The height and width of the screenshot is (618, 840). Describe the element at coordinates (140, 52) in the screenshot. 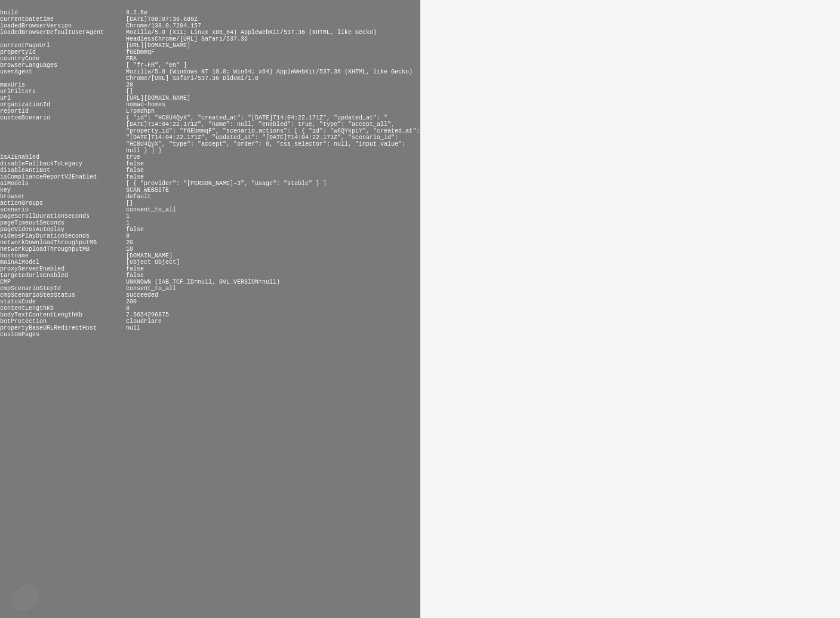

I see `pre: f6EbmmqF` at that location.